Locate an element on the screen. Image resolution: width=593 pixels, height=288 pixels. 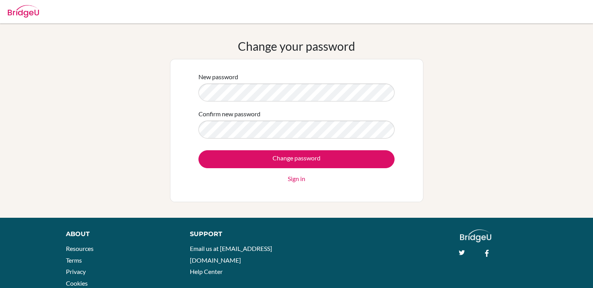
div: About is located at coordinates (119, 234).